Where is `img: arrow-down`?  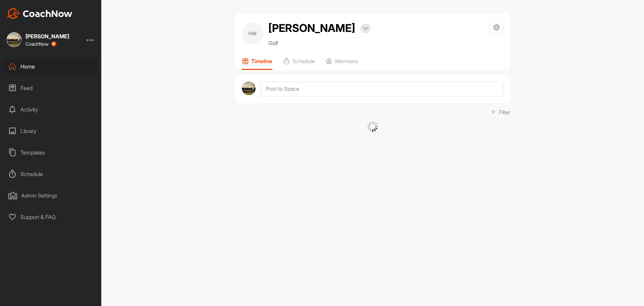 img: arrow-down is located at coordinates (365, 28).